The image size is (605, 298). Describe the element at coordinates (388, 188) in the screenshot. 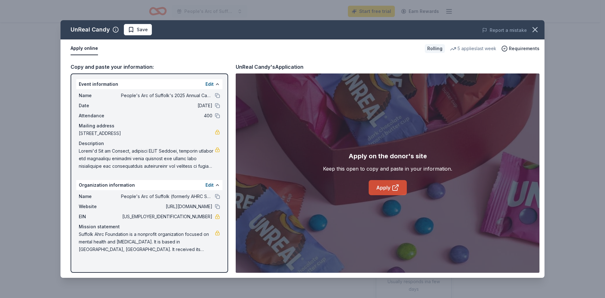

I see `a: Apply` at that location.